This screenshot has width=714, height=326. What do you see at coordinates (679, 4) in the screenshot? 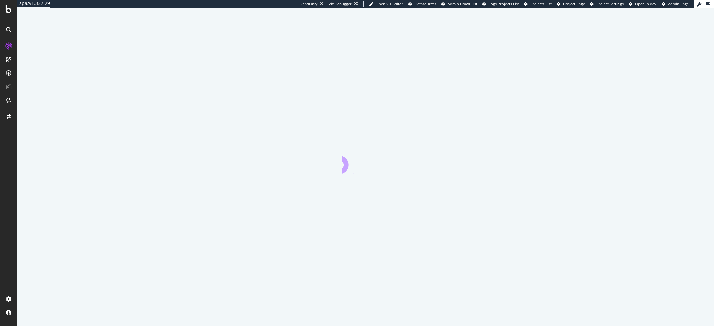
I see `span: Admin Page` at bounding box center [679, 4].